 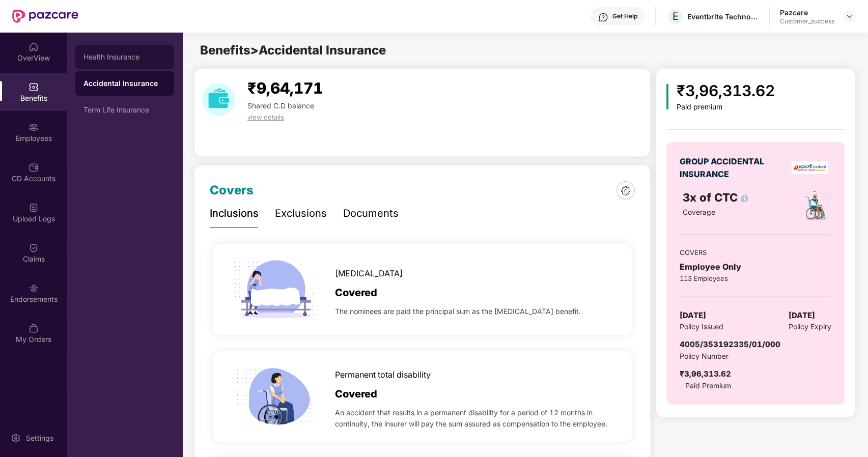 I want to click on div: Documents, so click(x=371, y=213).